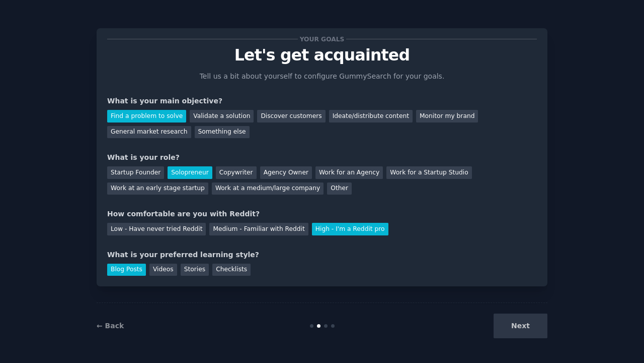 The height and width of the screenshot is (363, 644). Describe the element at coordinates (371, 116) in the screenshot. I see `div: Ideate/distribute content` at that location.